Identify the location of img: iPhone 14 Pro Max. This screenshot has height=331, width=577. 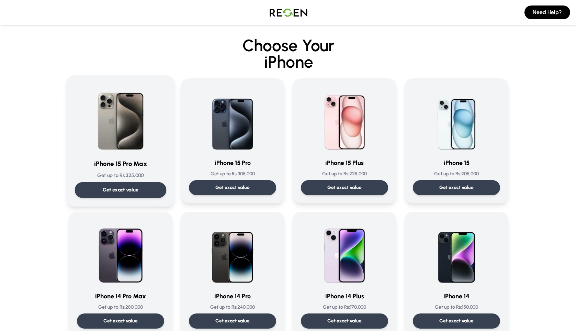
(121, 253).